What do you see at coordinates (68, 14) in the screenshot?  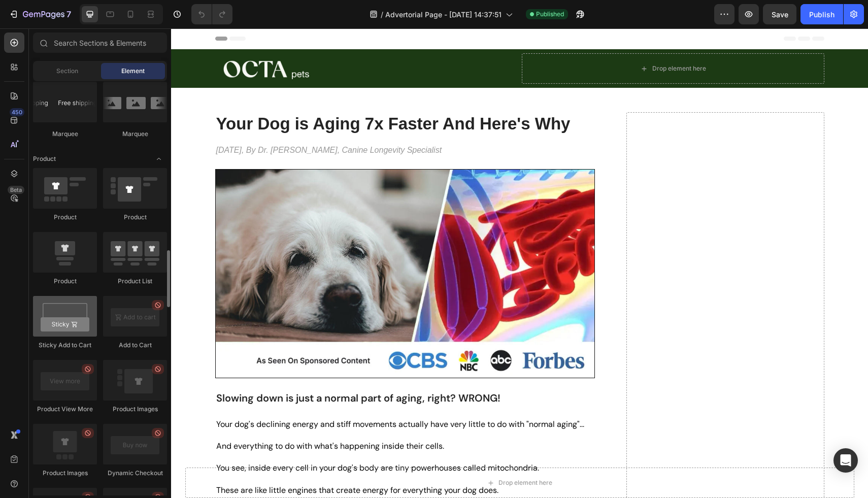 I see `p: 7` at bounding box center [68, 14].